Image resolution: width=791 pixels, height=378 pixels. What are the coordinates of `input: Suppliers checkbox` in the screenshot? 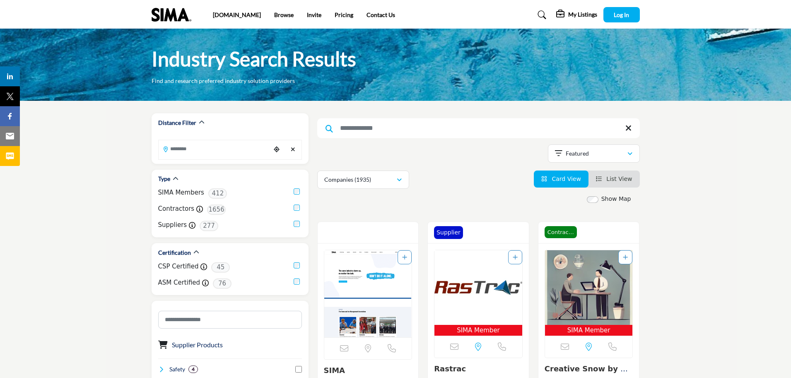 It's located at (297, 223).